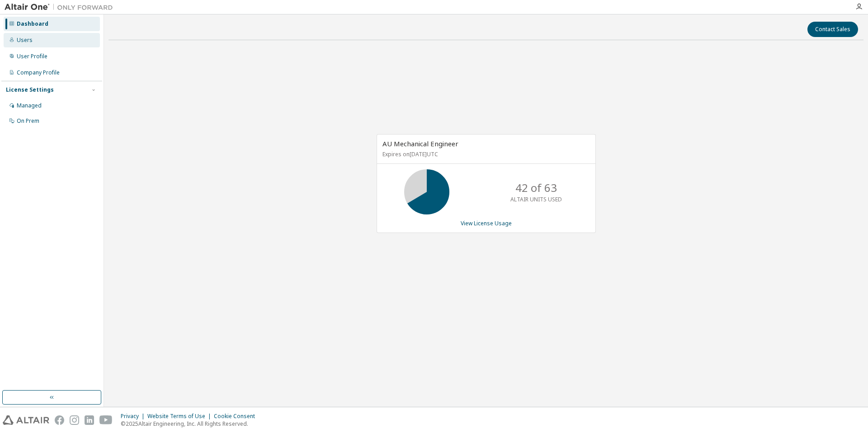  I want to click on div: Managed, so click(29, 106).